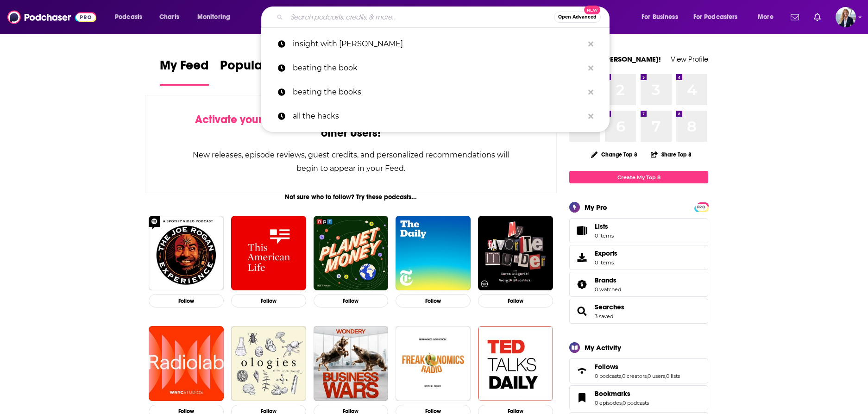 The width and height of the screenshot is (868, 414). I want to click on a: 0 watched, so click(608, 290).